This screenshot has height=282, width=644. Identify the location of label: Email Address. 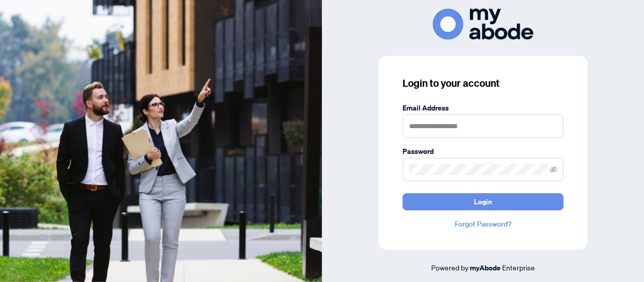
(483, 108).